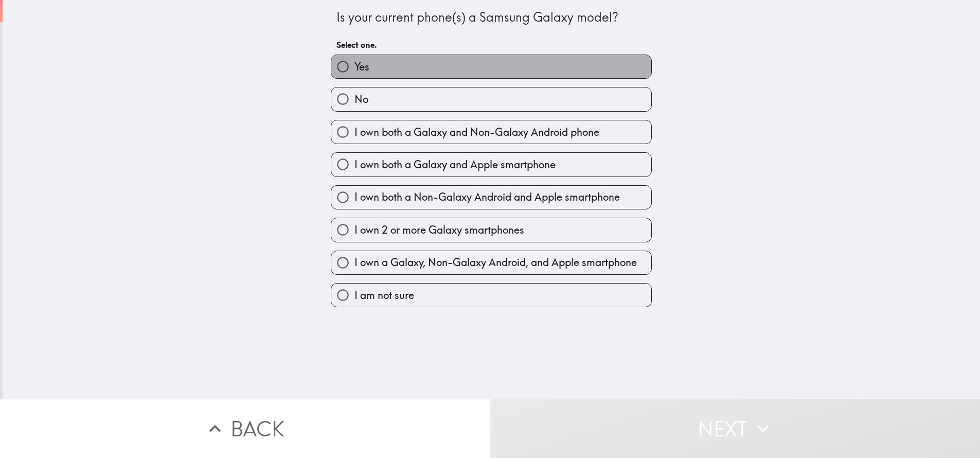  Describe the element at coordinates (477, 132) in the screenshot. I see `span: I own both a Galaxy and Non-Galaxy Android phone` at that location.